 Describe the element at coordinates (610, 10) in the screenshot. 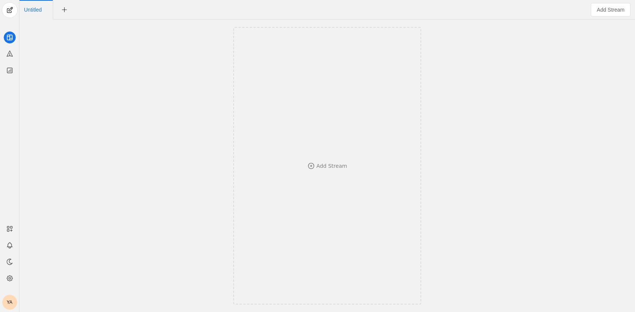

I see `button: Add Stream` at that location.